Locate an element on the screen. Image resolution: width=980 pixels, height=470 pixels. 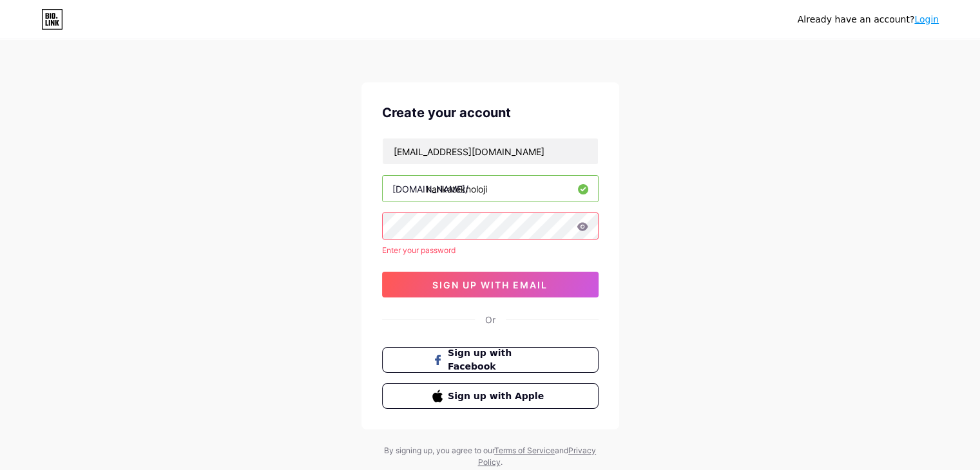
div: Enter your password is located at coordinates (490, 250).